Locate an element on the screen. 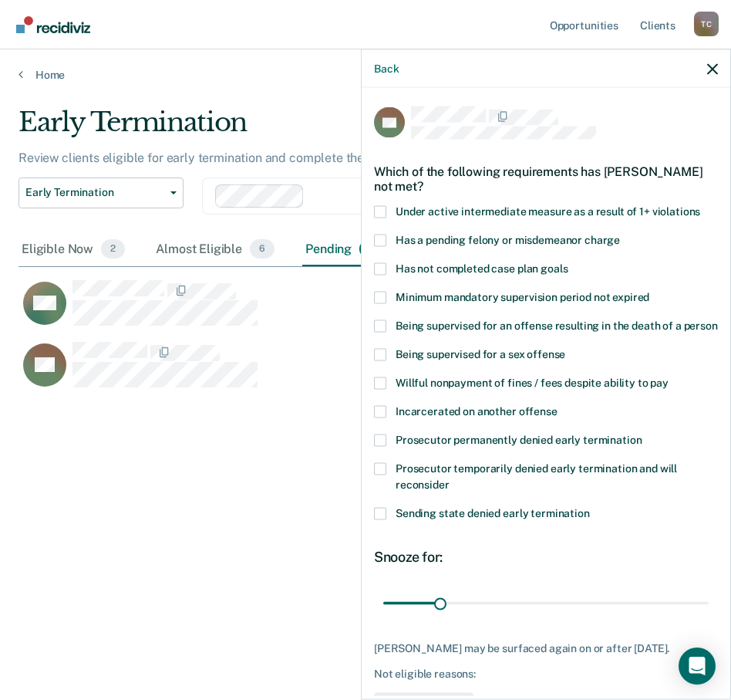 The width and height of the screenshot is (731, 700). div: Almost Eligible is located at coordinates (215, 250).